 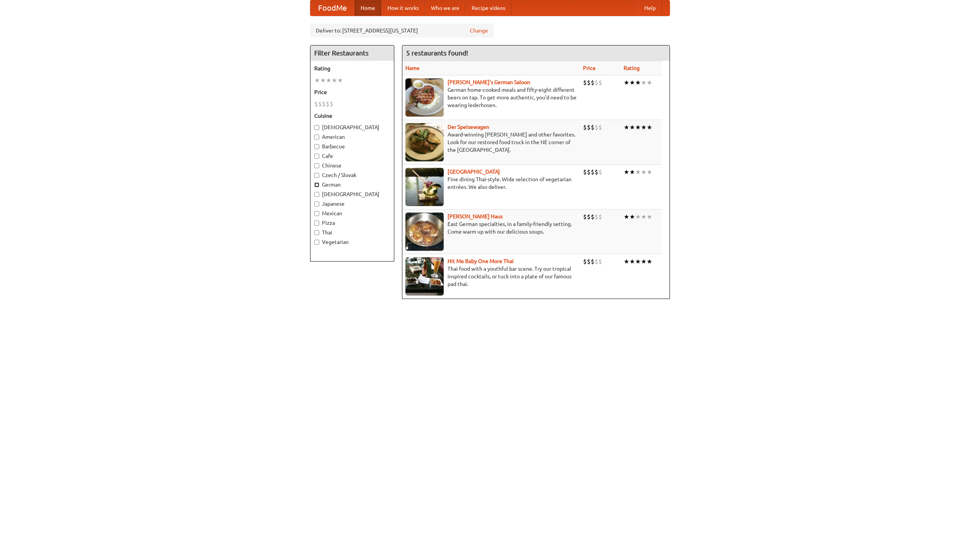 I want to click on a: Change, so click(x=479, y=31).